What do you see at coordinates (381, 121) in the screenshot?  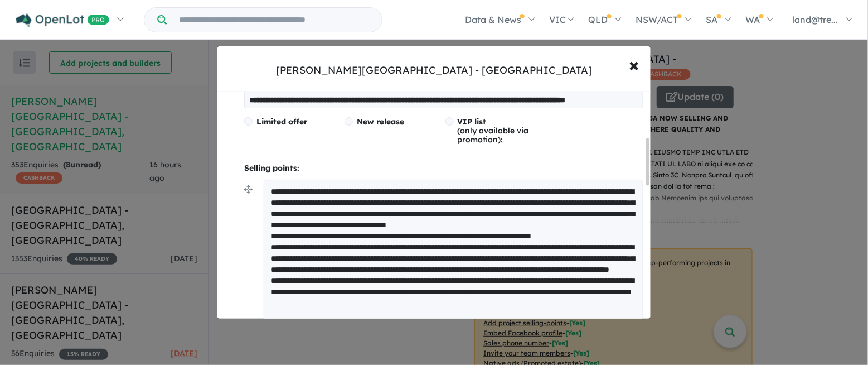 I see `span: New release` at bounding box center [381, 121].